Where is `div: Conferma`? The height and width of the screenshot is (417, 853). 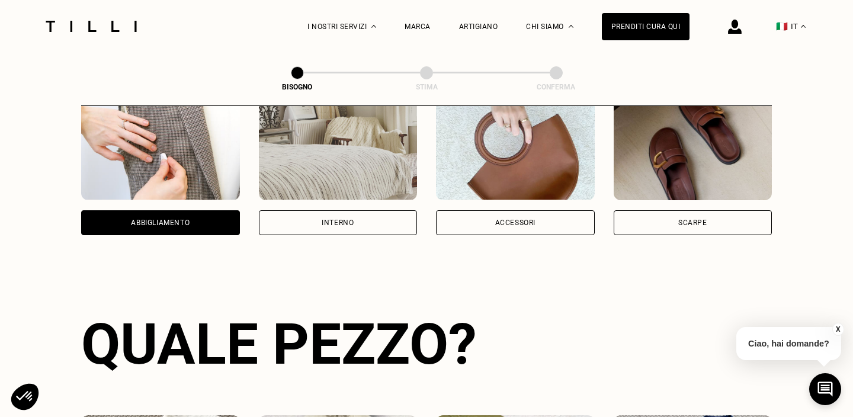
div: Conferma is located at coordinates (556, 87).